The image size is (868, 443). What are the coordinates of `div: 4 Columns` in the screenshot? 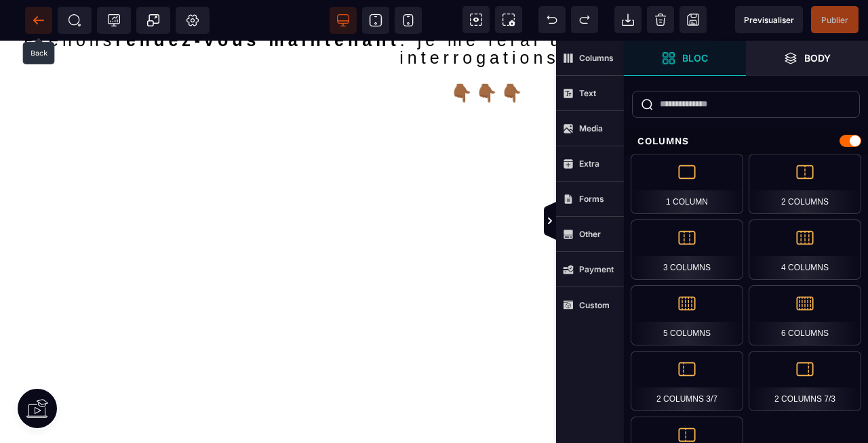 It's located at (805, 249).